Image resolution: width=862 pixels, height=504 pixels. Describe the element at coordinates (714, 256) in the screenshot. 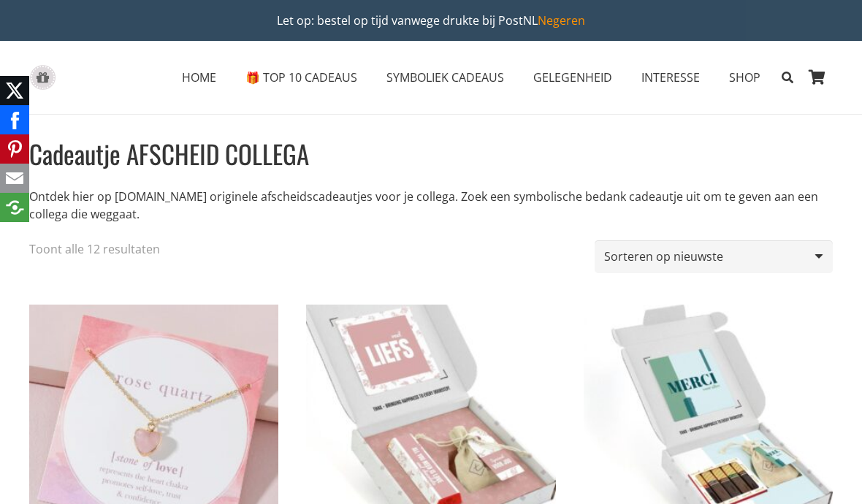

I see `select: Winkelbestelling` at that location.